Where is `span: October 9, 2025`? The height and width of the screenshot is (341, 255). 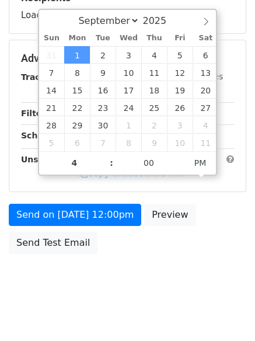 span: October 9, 2025 is located at coordinates (154, 142).